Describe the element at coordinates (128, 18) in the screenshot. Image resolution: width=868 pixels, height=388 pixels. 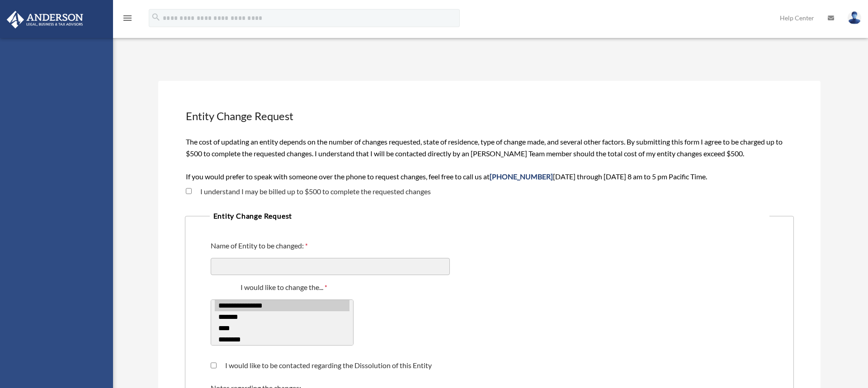
I see `i: menu` at that location.